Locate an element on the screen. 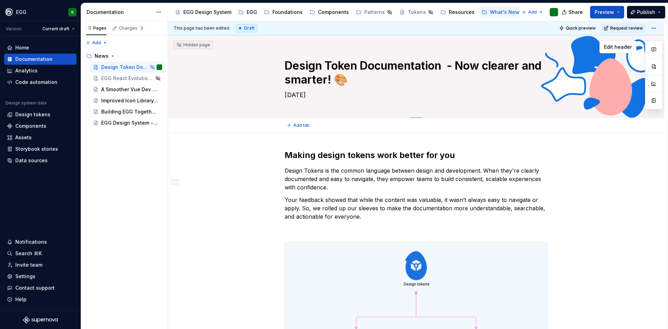 This screenshot has width=668, height=329. a: Home is located at coordinates (40, 48).